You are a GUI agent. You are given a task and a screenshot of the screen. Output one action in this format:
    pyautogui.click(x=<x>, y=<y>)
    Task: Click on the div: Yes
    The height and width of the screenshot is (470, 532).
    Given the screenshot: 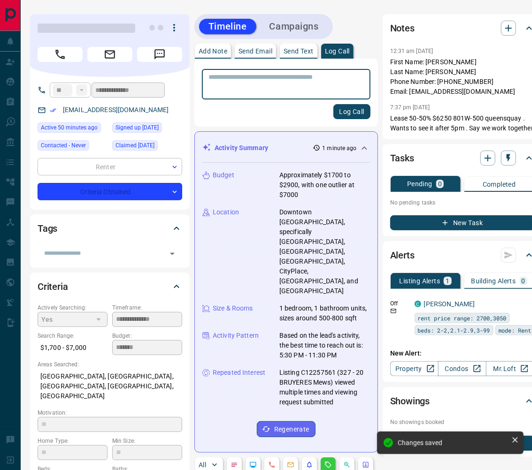 What is the action you would take?
    pyautogui.click(x=72, y=319)
    